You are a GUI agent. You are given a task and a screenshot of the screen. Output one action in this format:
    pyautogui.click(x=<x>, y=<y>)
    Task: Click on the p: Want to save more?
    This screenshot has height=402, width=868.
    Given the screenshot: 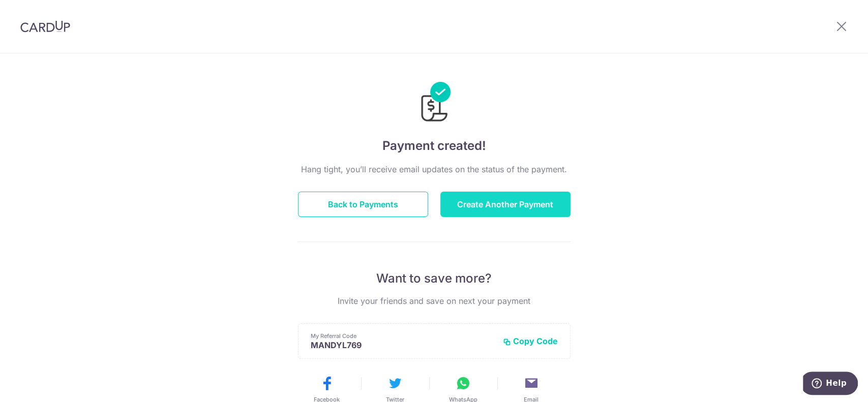 What is the action you would take?
    pyautogui.click(x=434, y=278)
    